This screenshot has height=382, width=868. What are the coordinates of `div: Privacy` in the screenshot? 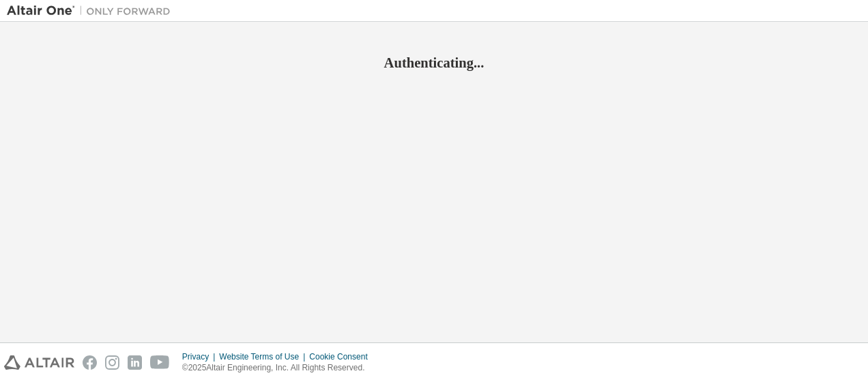 It's located at (200, 357).